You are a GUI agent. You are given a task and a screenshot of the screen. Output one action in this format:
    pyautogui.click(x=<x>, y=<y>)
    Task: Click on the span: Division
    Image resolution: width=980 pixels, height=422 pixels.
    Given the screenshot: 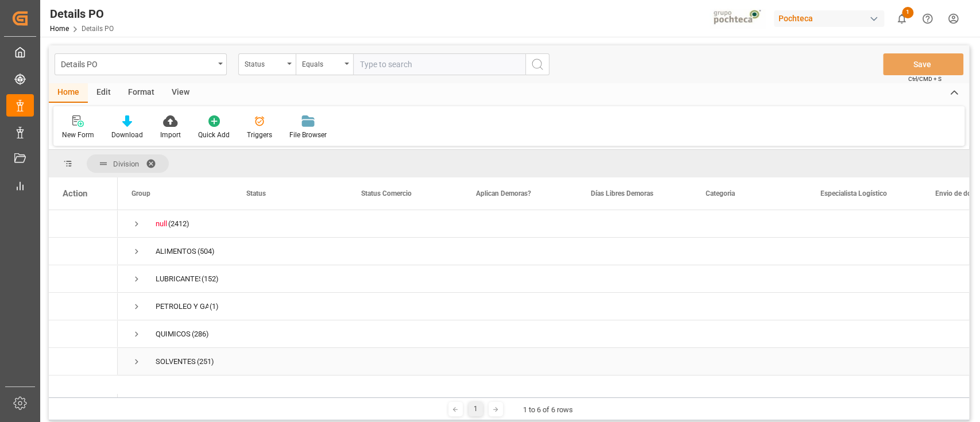 What is the action you would take?
    pyautogui.click(x=126, y=164)
    